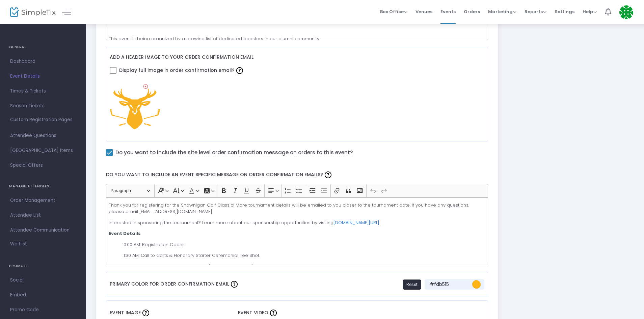 The image size is (644, 319). Describe the element at coordinates (130, 190) in the screenshot. I see `button: Paragraph` at that location.